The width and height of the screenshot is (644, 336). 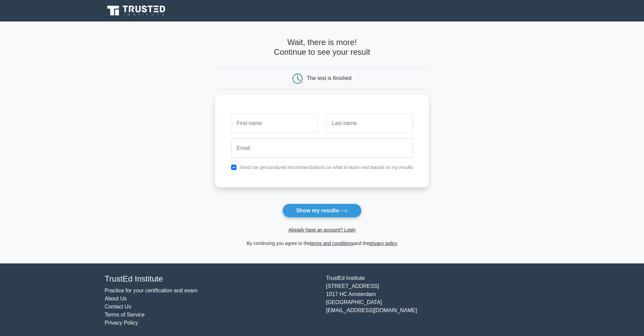 I want to click on div: By continuing you agree to the and the, so click(x=322, y=243).